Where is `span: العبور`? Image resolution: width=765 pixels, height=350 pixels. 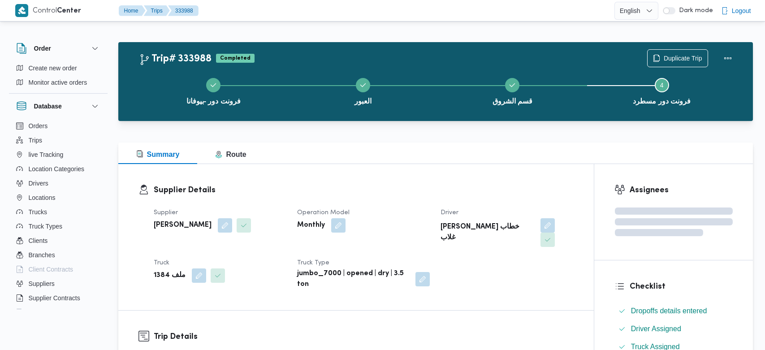 span: العبور is located at coordinates (363, 101).